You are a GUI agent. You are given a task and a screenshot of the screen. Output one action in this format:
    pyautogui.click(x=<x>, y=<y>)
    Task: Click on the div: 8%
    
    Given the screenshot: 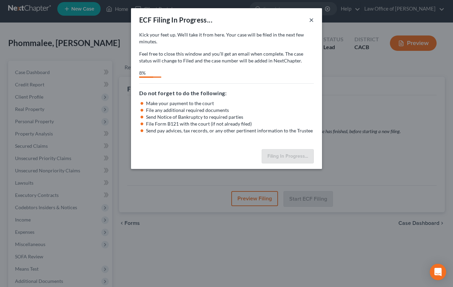 What is the action you would take?
    pyautogui.click(x=146, y=73)
    